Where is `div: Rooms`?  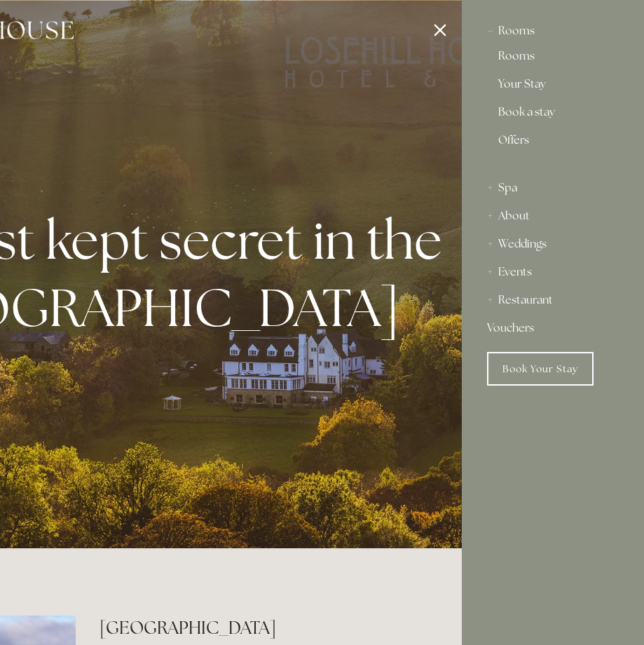 div: Rooms is located at coordinates (553, 31).